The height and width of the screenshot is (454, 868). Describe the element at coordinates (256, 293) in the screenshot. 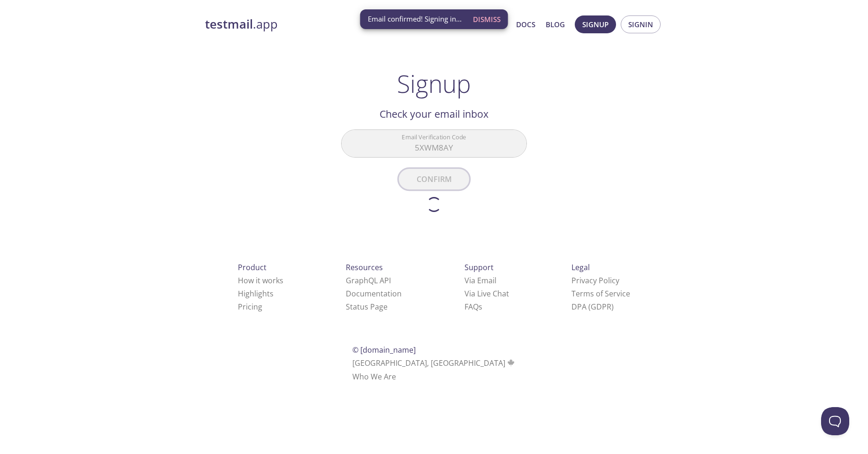

I see `a: Highlights` at that location.